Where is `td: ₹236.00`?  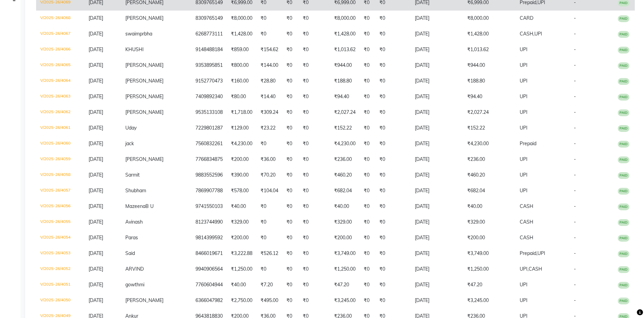 td: ₹236.00 is located at coordinates (489, 159).